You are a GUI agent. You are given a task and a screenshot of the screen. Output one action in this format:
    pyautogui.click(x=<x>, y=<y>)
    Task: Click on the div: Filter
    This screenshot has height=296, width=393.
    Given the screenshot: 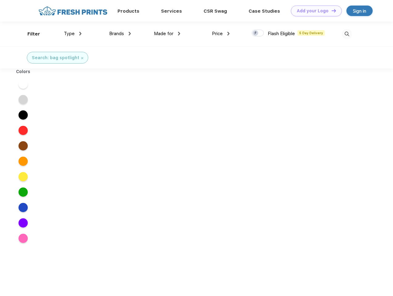 What is the action you would take?
    pyautogui.click(x=34, y=34)
    